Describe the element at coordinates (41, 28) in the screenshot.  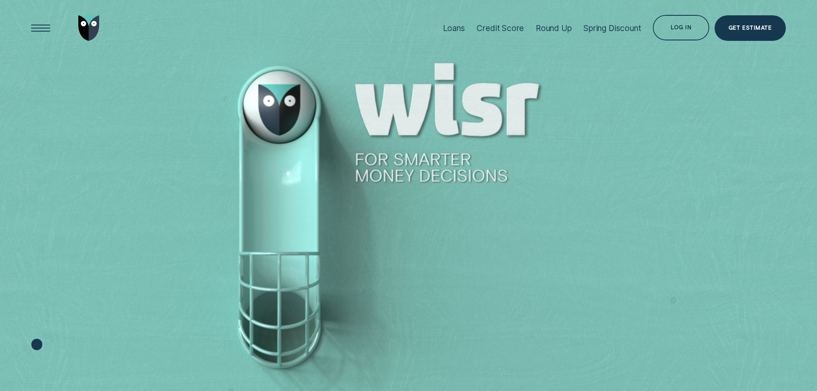
I see `button: Open Menu` at that location.